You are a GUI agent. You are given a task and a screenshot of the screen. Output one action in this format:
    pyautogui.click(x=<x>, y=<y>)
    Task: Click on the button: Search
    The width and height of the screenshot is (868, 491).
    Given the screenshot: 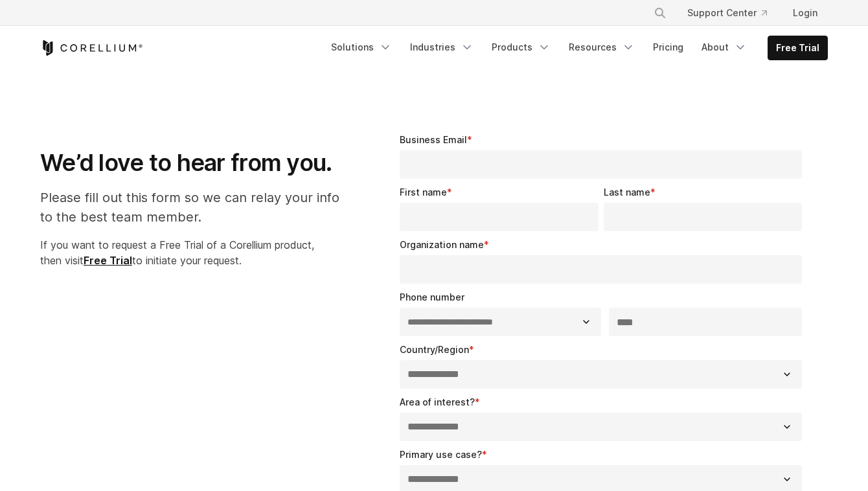 What is the action you would take?
    pyautogui.click(x=660, y=13)
    